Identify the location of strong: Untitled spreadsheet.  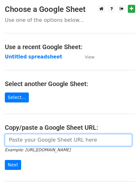
(33, 57).